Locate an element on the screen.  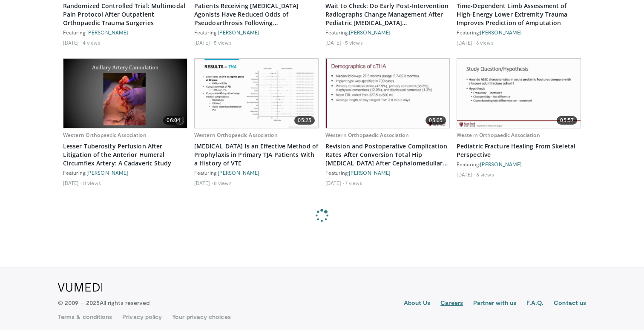
li: 11 views is located at coordinates (91, 183).